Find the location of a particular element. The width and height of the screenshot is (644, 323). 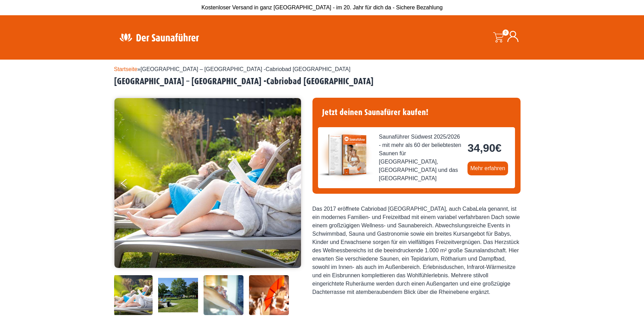

a: Startseite is located at coordinates (126, 69).